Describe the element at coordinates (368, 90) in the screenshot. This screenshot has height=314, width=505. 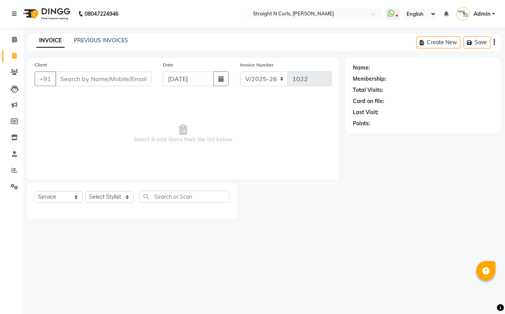
I see `div: Total Visits:` at that location.